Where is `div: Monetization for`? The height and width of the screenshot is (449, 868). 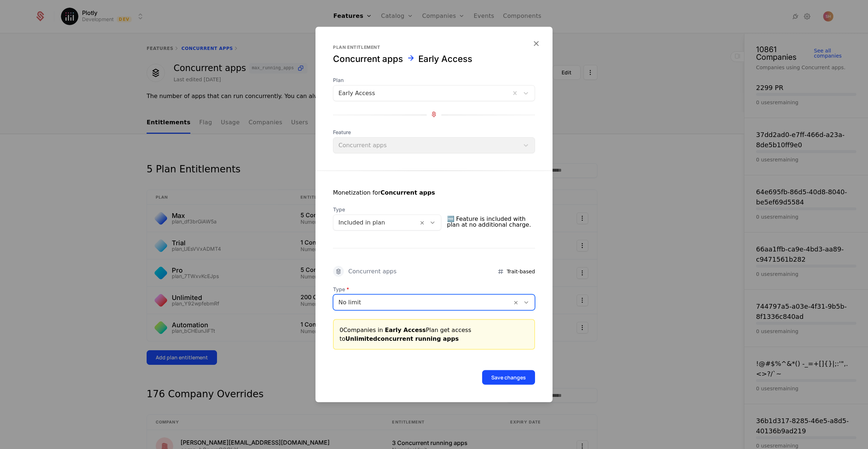
div: Monetization for is located at coordinates (384, 193).